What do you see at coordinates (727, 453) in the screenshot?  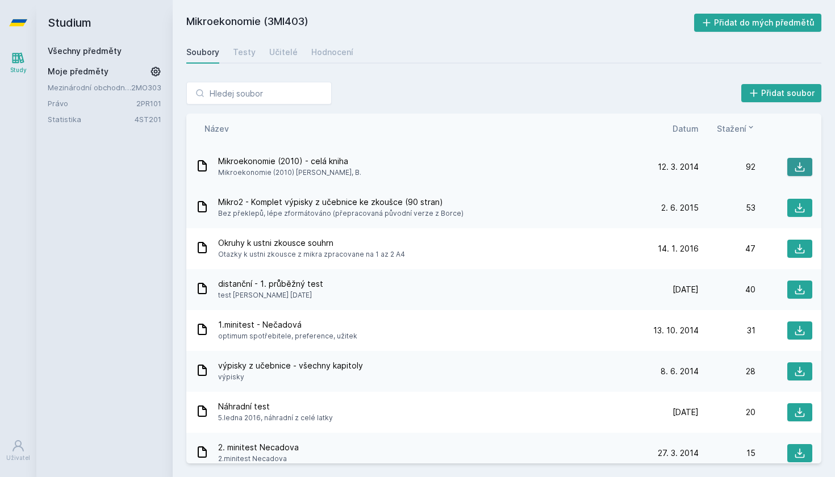 I see `div: 15` at bounding box center [727, 453].